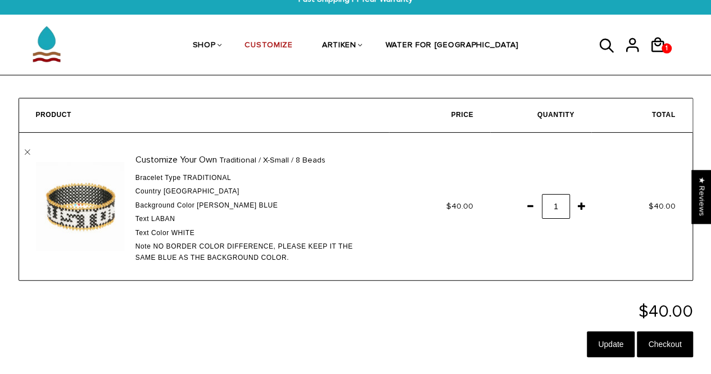 The height and width of the screenshot is (374, 711). Describe the element at coordinates (183, 233) in the screenshot. I see `span: White` at that location.